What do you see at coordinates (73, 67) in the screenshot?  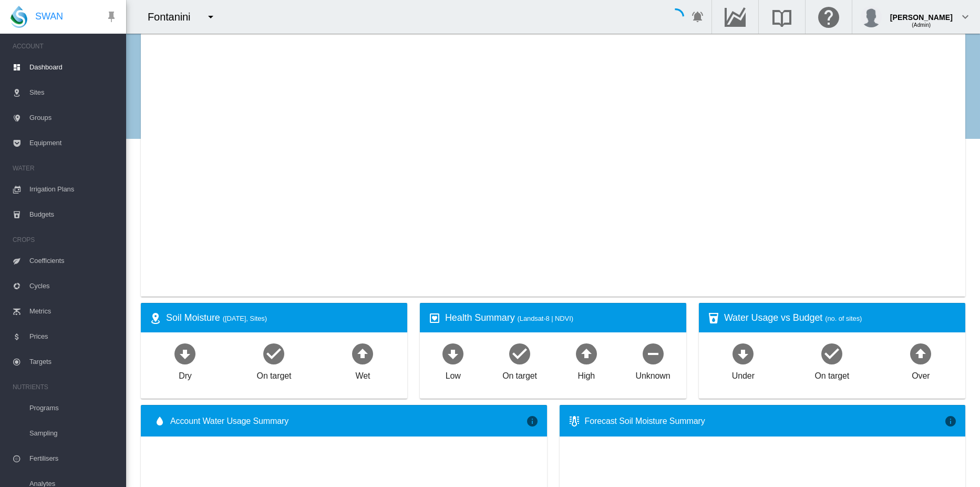 I see `span: Dashboard` at bounding box center [73, 67].